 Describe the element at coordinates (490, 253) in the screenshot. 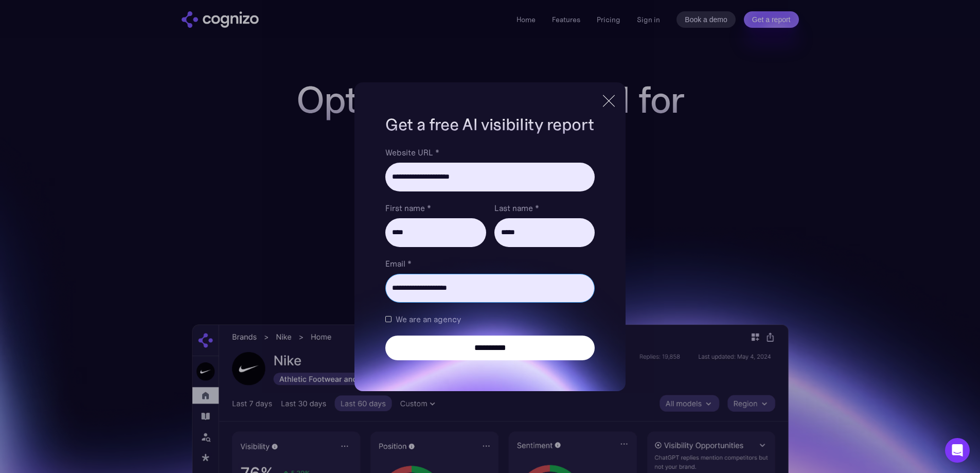

I see `form: Brand Report Form` at that location.